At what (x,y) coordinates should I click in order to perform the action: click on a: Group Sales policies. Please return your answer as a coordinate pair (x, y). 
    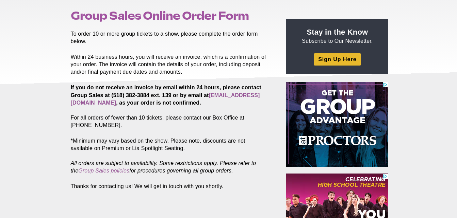
    Looking at the image, I should click on (104, 171).